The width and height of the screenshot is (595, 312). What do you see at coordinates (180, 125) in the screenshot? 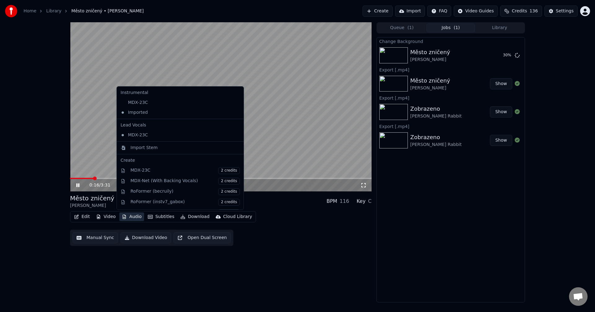
I see `div: Lead Vocals` at bounding box center [180, 125].